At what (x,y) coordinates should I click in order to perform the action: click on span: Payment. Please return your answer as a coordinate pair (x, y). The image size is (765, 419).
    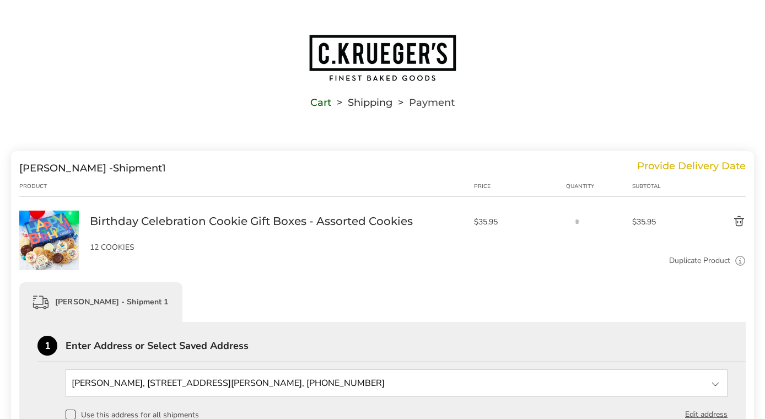
    Looking at the image, I should click on (432, 103).